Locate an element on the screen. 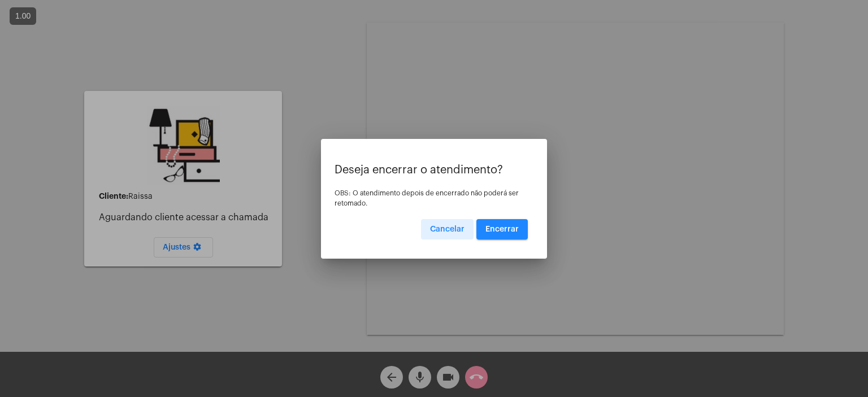 This screenshot has height=397, width=868. button: Cancelar is located at coordinates (447, 229).